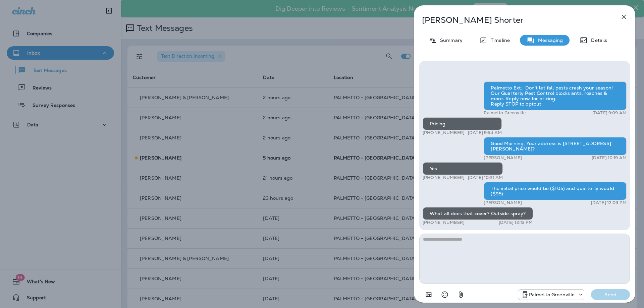 This screenshot has width=644, height=308. Describe the element at coordinates (597, 40) in the screenshot. I see `p: Details` at that location.